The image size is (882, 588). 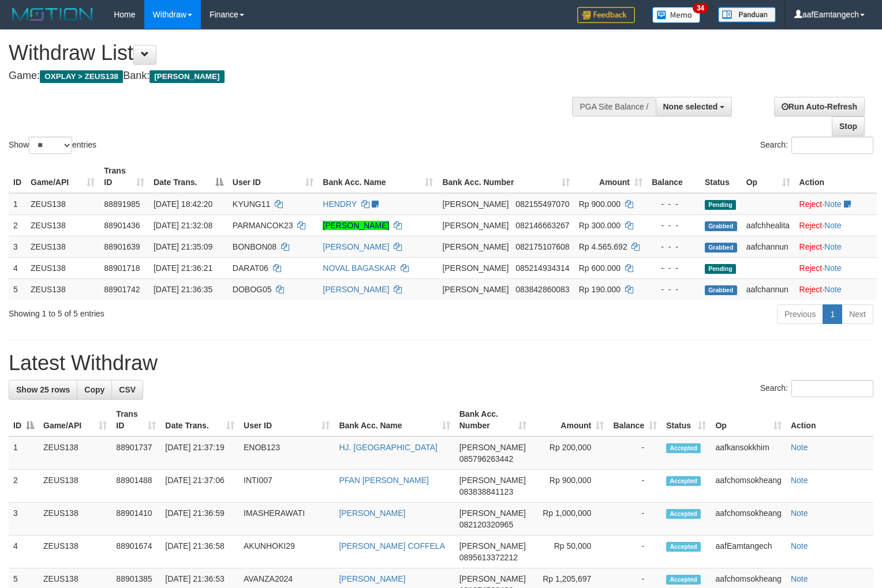 What do you see at coordinates (569, 520) in the screenshot?
I see `td: Rp 1,000,000` at bounding box center [569, 520].